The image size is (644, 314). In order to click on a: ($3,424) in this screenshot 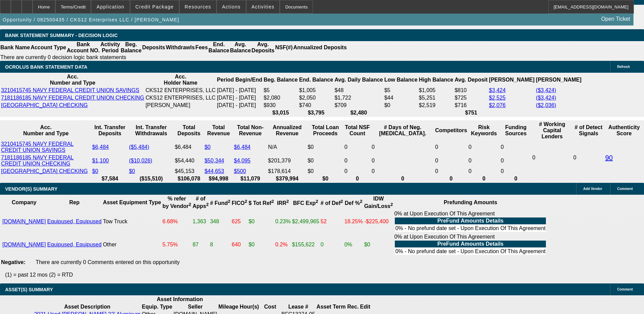, I will do `click(546, 90)`.